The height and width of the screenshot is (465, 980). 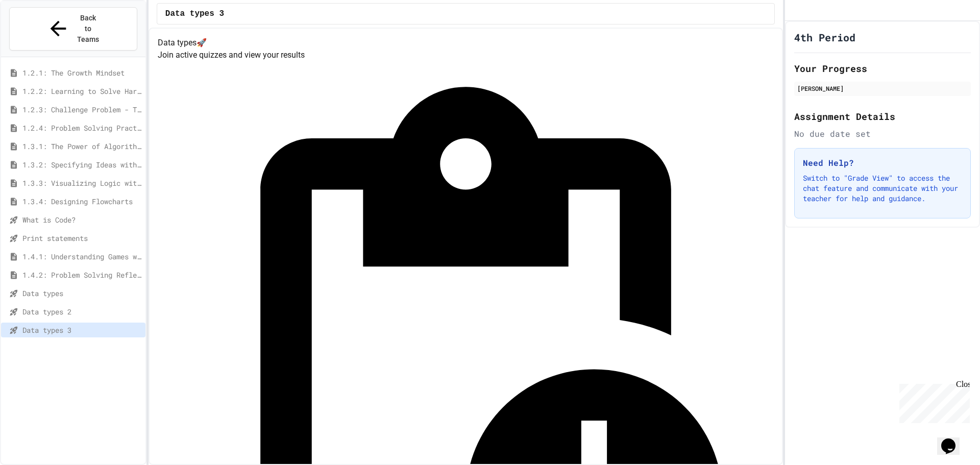 What do you see at coordinates (82, 72) in the screenshot?
I see `span: 1.2.1: The Growth Mindset` at bounding box center [82, 72].